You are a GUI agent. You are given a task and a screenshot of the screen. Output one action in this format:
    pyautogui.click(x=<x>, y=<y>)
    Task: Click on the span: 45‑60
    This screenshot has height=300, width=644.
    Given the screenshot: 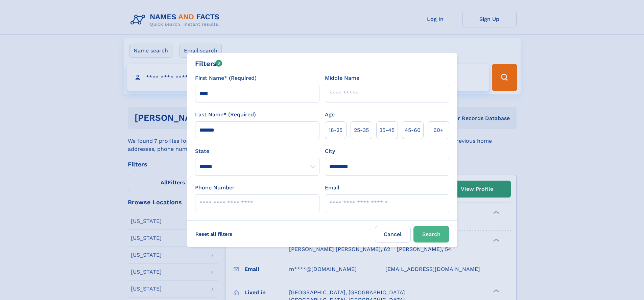 What is the action you would take?
    pyautogui.click(x=412, y=130)
    